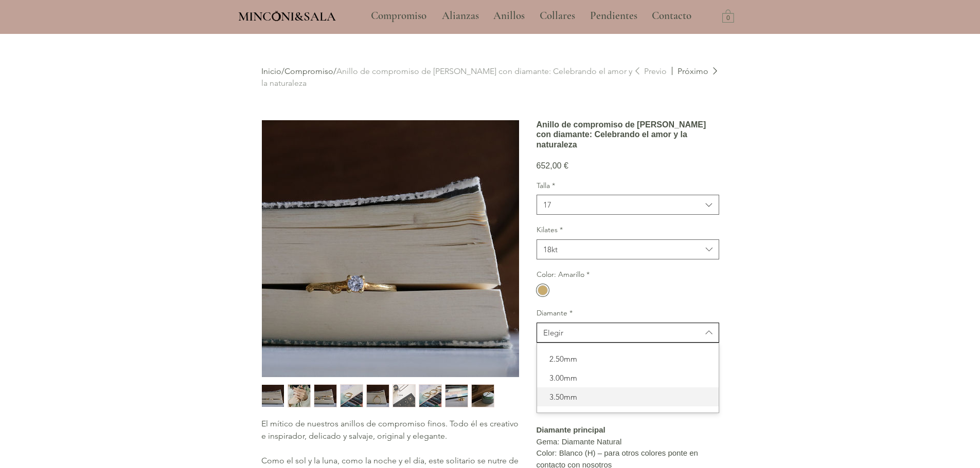 The height and width of the screenshot is (468, 980). Describe the element at coordinates (390, 249) in the screenshot. I see `img: Anillo de compromiso de rama con diamante: Celebrando el amor y la naturaleza` at that location.